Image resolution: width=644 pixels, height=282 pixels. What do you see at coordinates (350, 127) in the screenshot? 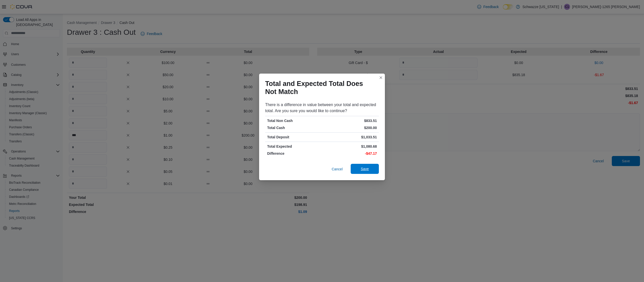
I see `p: $200.00` at bounding box center [350, 127].